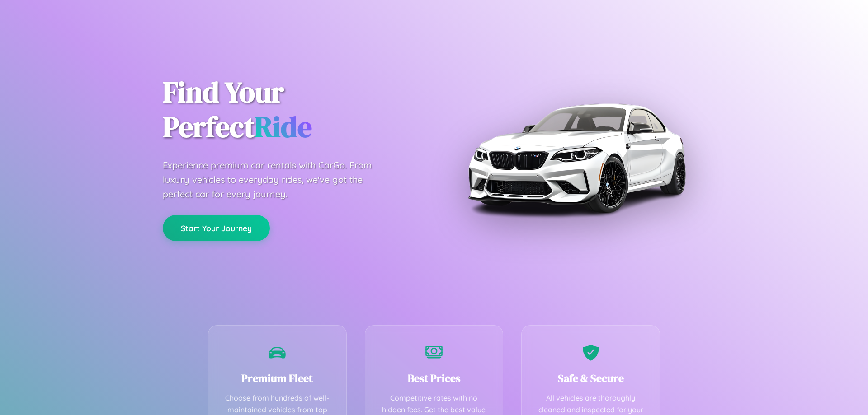 Image resolution: width=868 pixels, height=415 pixels. What do you see at coordinates (277, 378) in the screenshot?
I see `h3: Premium Fleet` at bounding box center [277, 378].